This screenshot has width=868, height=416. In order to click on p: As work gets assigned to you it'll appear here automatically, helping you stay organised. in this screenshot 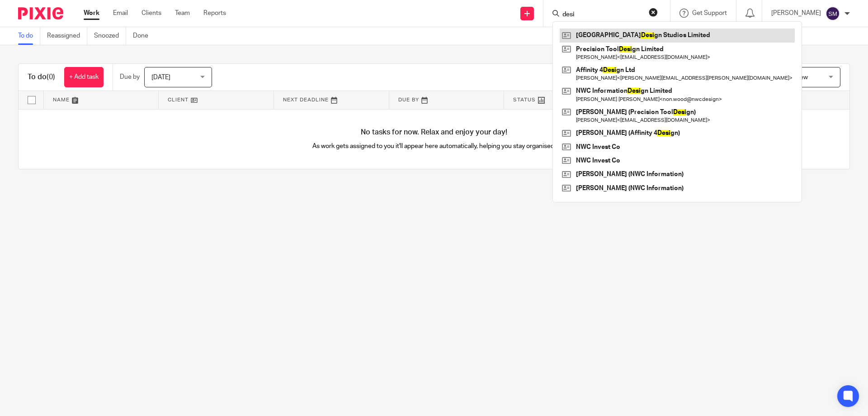, I will do `click(434, 146)`.